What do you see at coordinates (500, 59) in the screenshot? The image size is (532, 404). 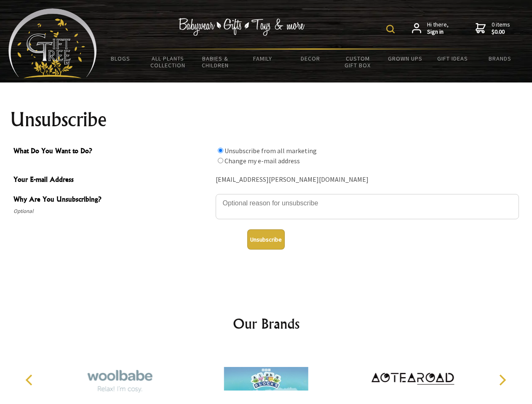 I see `a: Brands` at bounding box center [500, 59].